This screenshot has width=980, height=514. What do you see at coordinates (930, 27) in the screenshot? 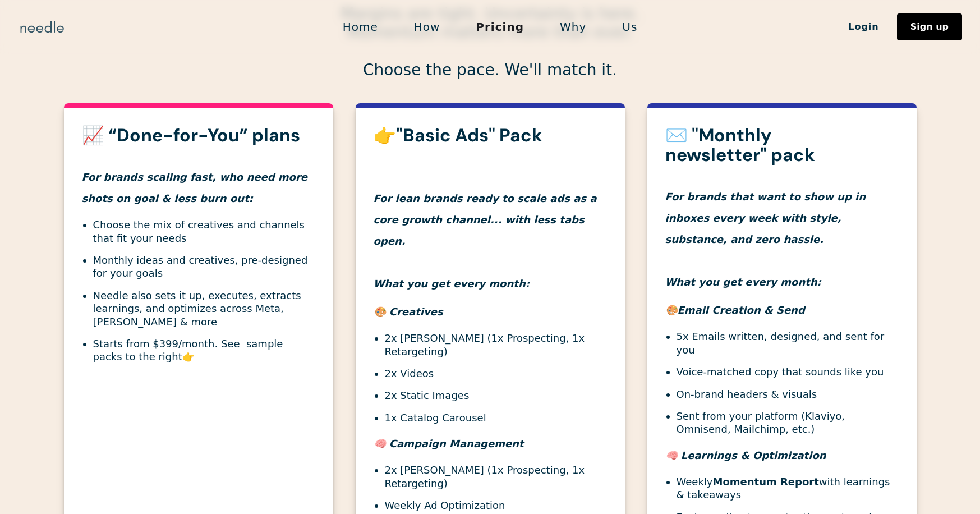
I see `div: Sign up` at bounding box center [930, 27].